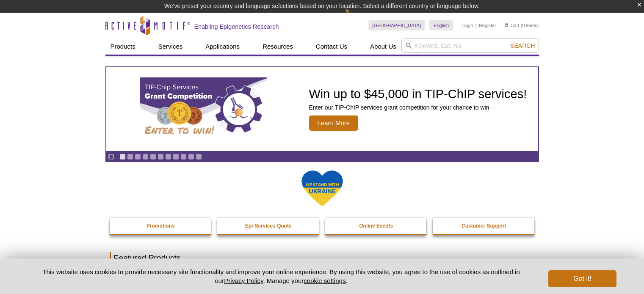 This screenshot has height=294, width=644. I want to click on a: Go to slide 7, so click(168, 156).